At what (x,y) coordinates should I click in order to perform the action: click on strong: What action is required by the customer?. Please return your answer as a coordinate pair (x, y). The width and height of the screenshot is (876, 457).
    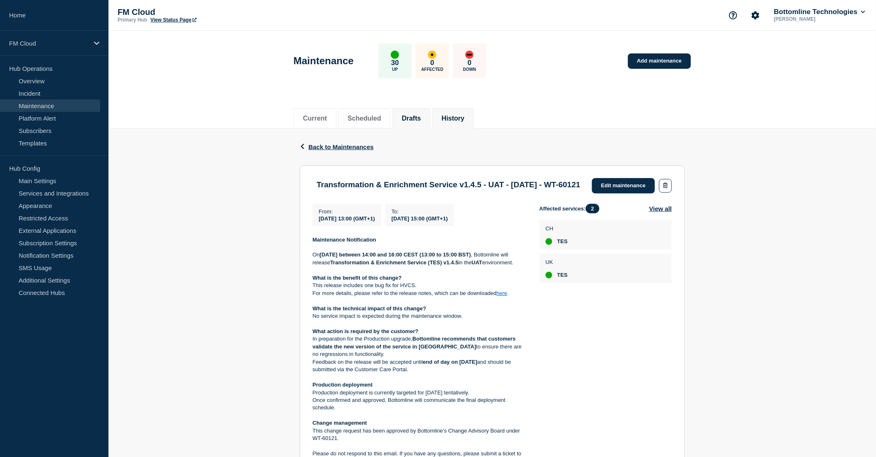
    Looking at the image, I should click on (366, 331).